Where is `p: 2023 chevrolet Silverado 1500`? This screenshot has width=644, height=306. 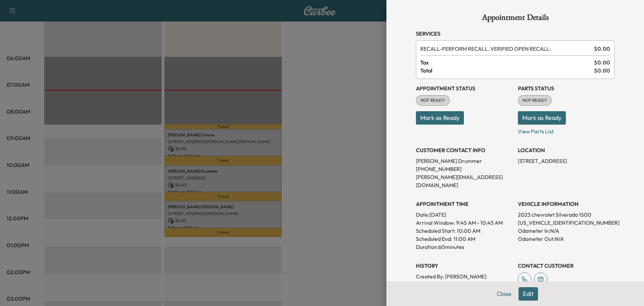 p: 2023 chevrolet Silverado 1500 is located at coordinates (566, 214).